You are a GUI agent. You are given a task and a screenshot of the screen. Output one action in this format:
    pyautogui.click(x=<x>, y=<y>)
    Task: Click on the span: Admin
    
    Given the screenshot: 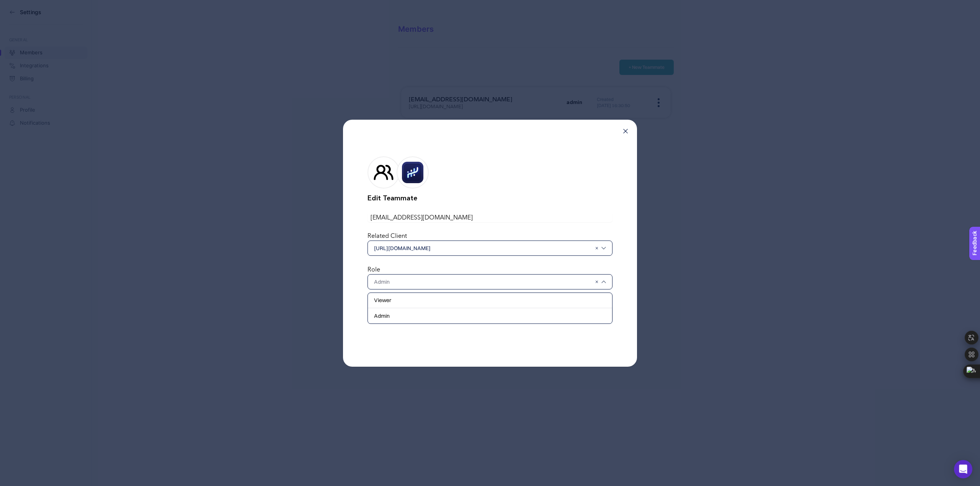 What is the action you would take?
    pyautogui.click(x=382, y=316)
    